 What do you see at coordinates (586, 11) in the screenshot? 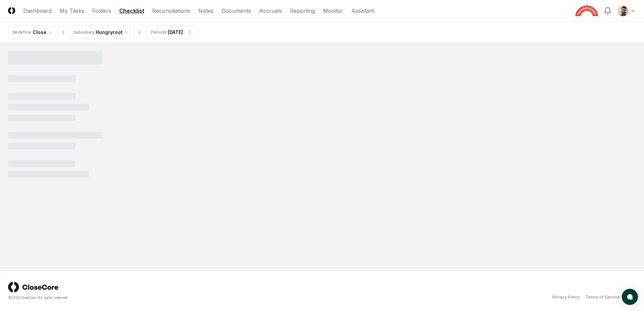
I see `img: Hungryroot logo` at bounding box center [586, 11].